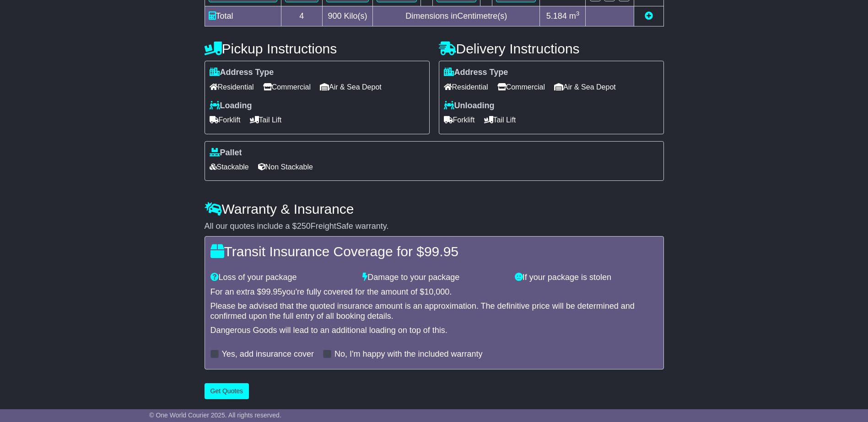 This screenshot has width=868, height=422. What do you see at coordinates (574, 16) in the screenshot?
I see `span: m` at bounding box center [574, 16].